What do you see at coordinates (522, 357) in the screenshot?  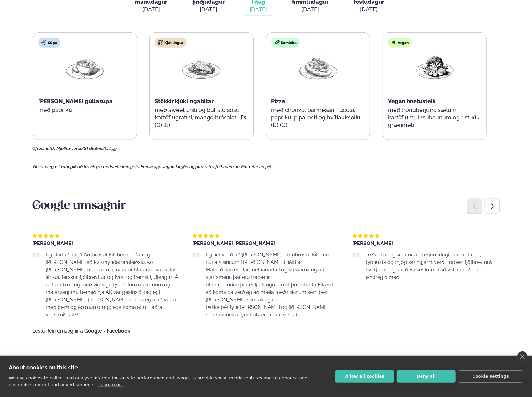 I see `a: close` at bounding box center [522, 357].